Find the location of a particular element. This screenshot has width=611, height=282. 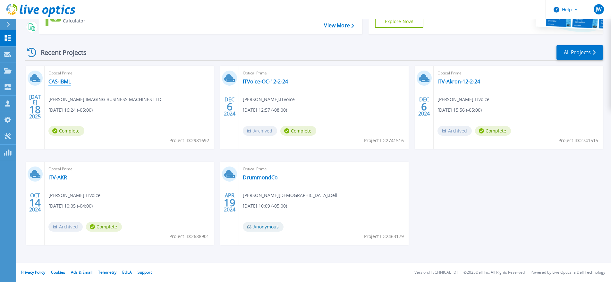

li: Powered by Live Optics, a Dell Technology is located at coordinates (568, 272).